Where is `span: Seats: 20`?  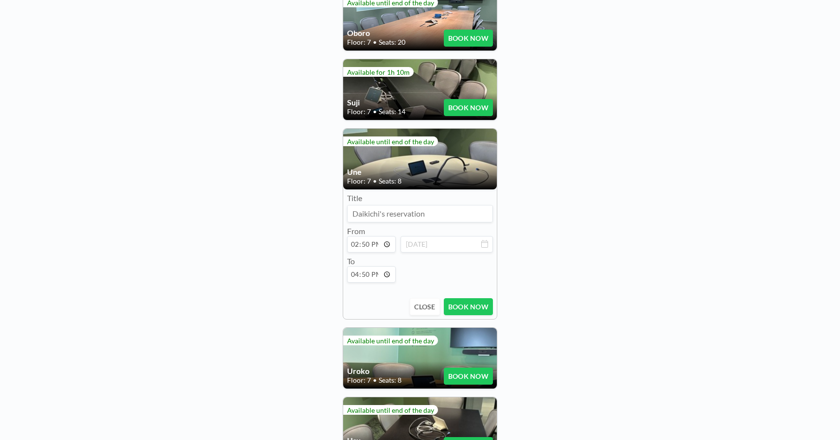
span: Seats: 20 is located at coordinates (392, 42).